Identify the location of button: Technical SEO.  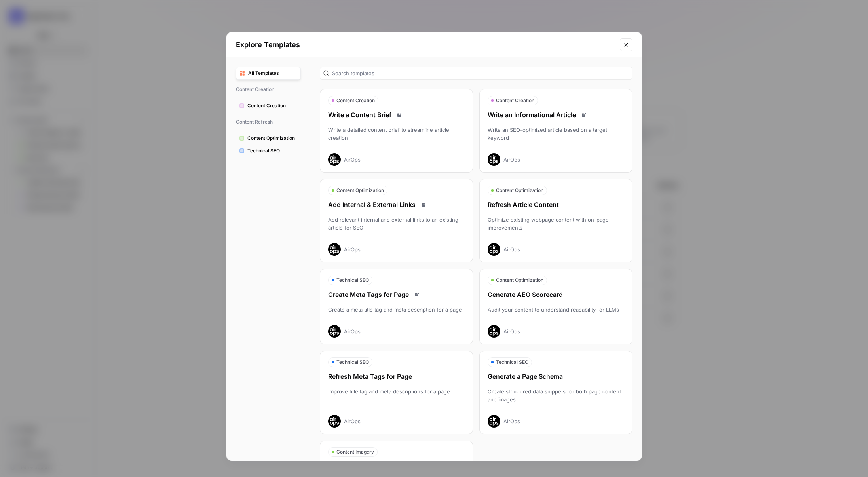
(268, 151).